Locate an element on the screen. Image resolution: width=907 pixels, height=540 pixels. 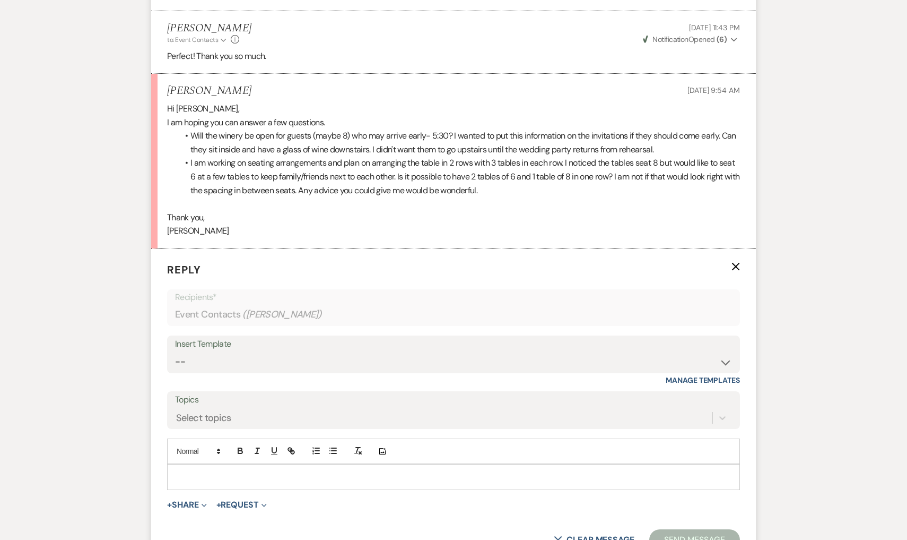
span: to: Event Contacts is located at coordinates (193, 40).